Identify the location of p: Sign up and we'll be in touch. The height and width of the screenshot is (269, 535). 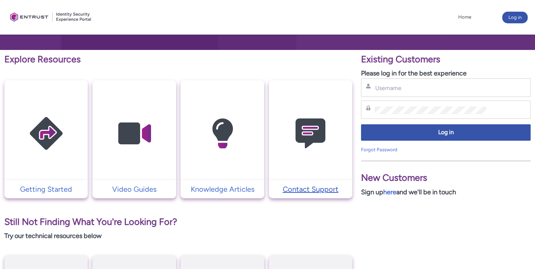
(446, 192).